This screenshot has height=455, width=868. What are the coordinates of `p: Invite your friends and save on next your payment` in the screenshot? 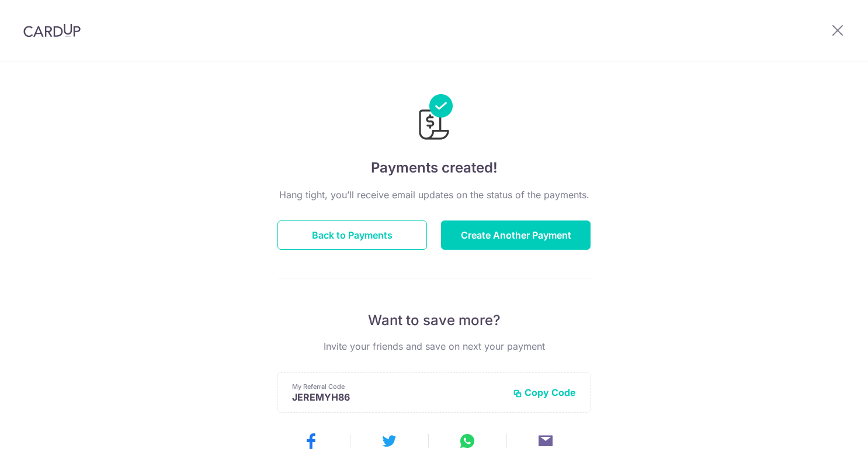 It's located at (434, 346).